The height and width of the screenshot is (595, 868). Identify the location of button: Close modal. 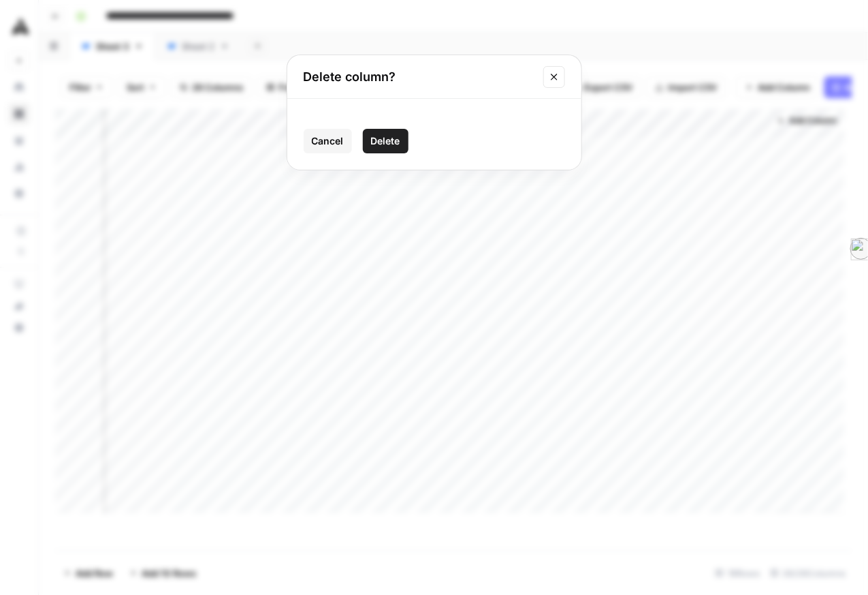
(554, 77).